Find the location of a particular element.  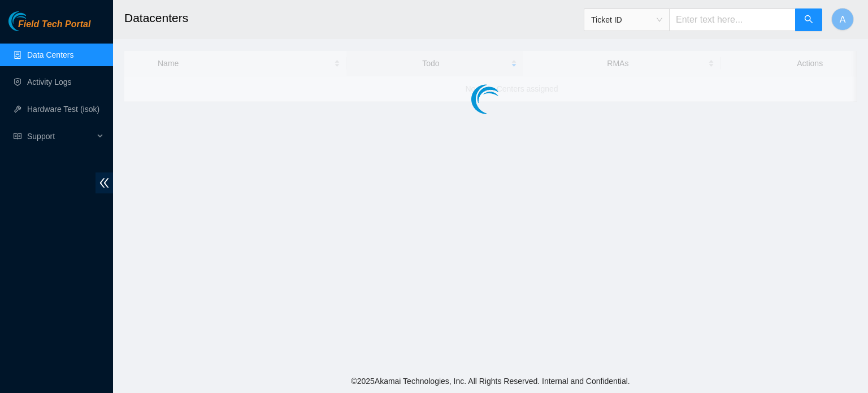

span: Field Tech Portal is located at coordinates (55, 25).